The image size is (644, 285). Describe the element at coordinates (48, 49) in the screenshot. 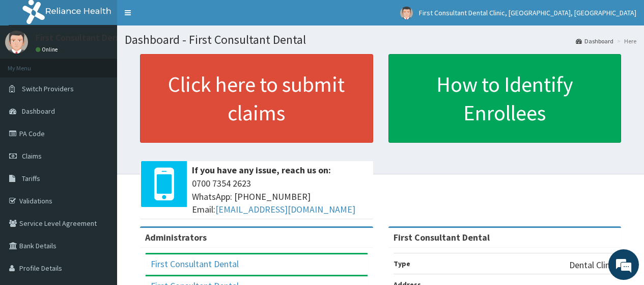

I see `a: Online` at that location.